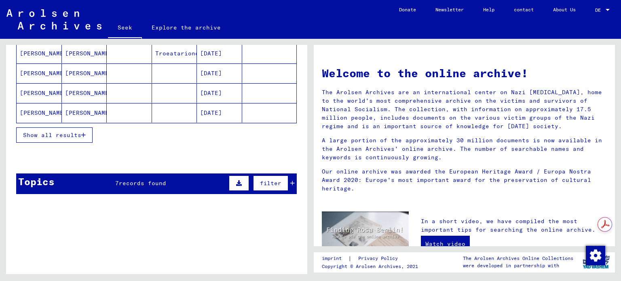 The image size is (621, 281). I want to click on font: The Arolsen Archives Online Collections, so click(518, 258).